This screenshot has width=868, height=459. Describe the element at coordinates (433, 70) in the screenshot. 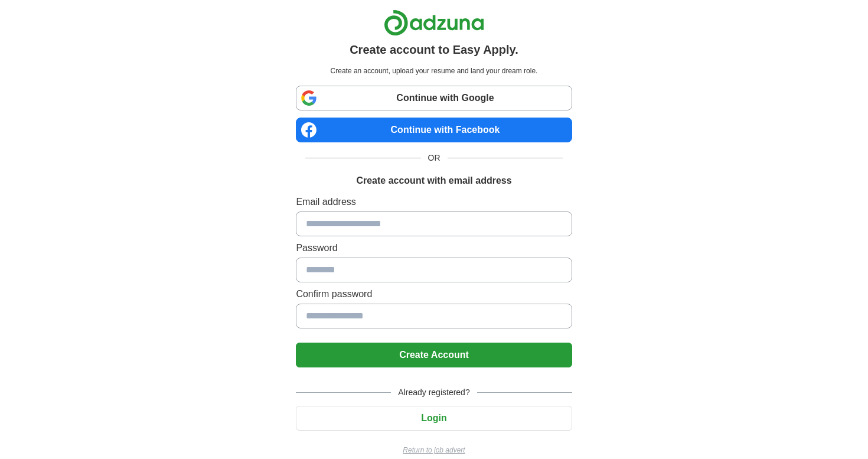

I see `p: Create an account, upload your resume and land your dream role.` at that location.